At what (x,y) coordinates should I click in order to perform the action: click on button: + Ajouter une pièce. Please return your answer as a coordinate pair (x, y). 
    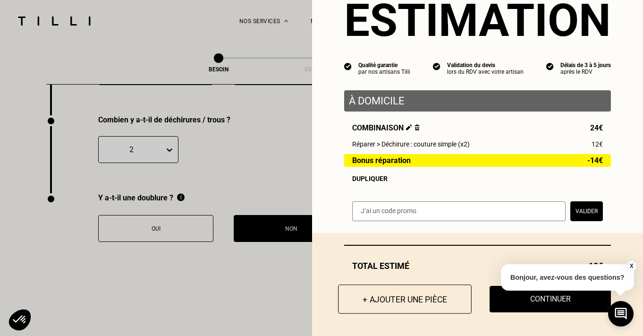
    Looking at the image, I should click on (405, 299).